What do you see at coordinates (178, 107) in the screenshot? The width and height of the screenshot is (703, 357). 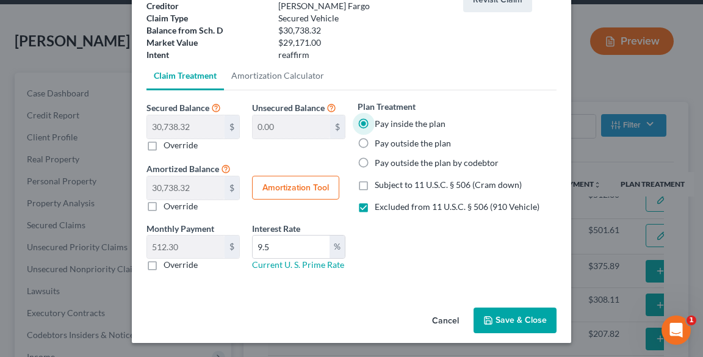 I see `span: Secured Balance` at bounding box center [178, 107].